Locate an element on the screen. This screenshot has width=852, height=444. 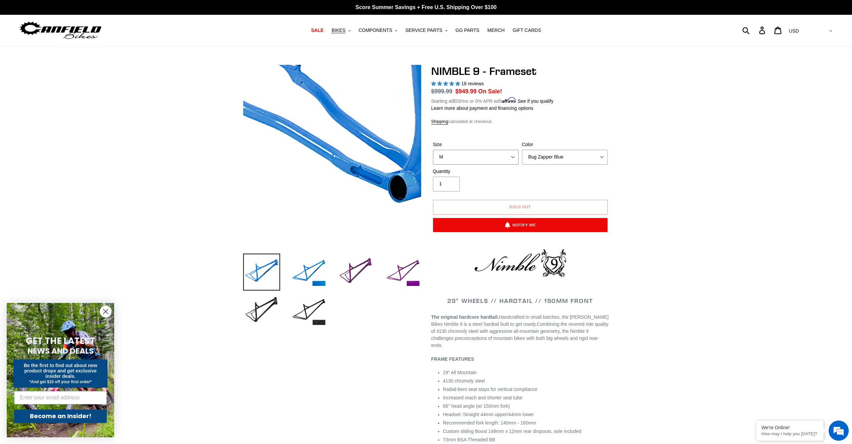
s: $999.99 is located at coordinates (441, 91).